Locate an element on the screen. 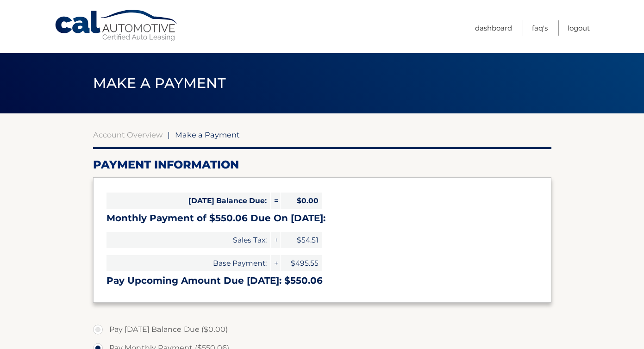 This screenshot has height=349, width=644. a: Cal Automotive is located at coordinates (117, 26).